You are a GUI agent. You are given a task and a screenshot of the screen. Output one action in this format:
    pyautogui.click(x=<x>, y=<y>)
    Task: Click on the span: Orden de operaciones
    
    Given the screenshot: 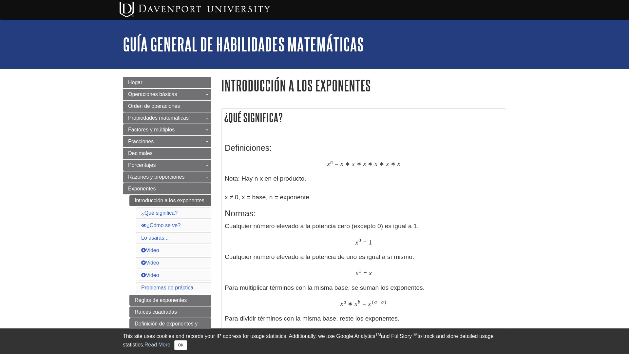 What is the action you would take?
    pyautogui.click(x=154, y=106)
    